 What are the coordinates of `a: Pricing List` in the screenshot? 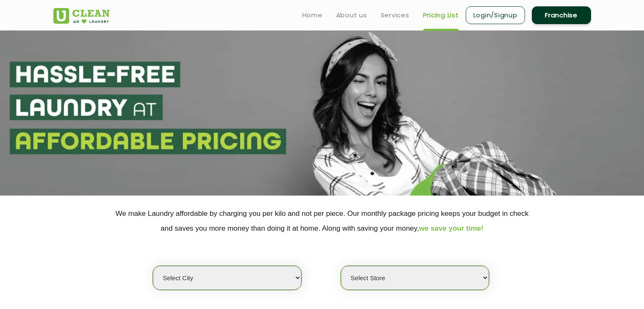 It's located at (441, 15).